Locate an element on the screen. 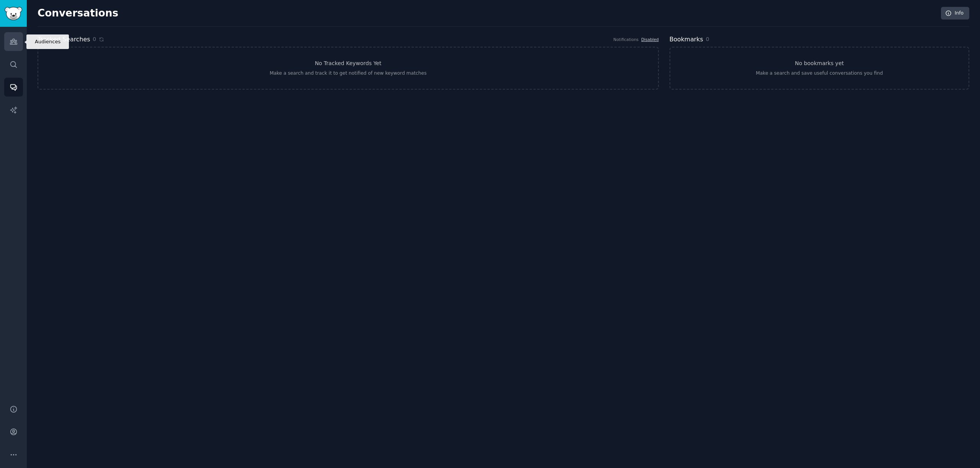 The height and width of the screenshot is (468, 980). h2: Bookmarks is located at coordinates (687, 40).